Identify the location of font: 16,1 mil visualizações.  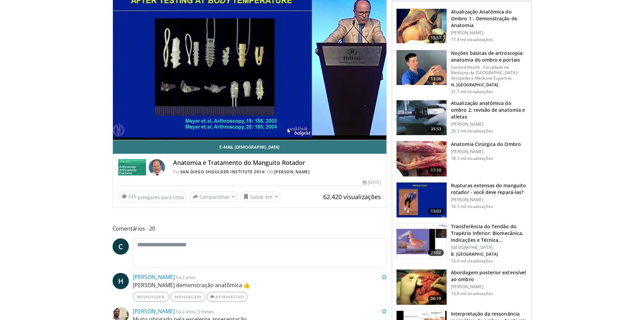
(472, 206).